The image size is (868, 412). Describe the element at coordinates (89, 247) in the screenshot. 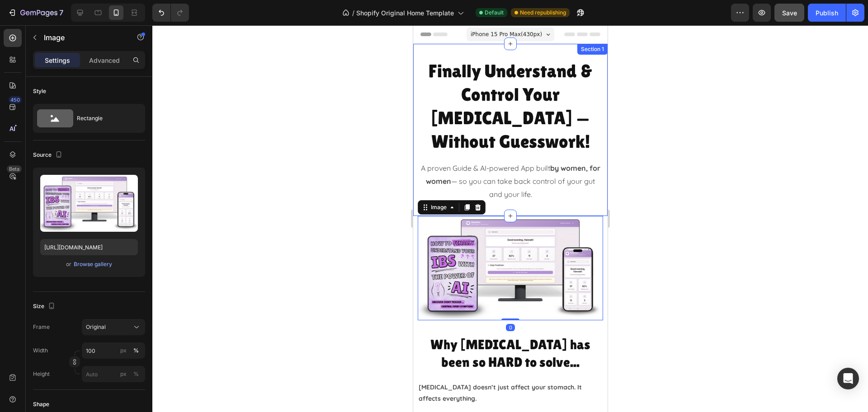

I see `input: https://example.com/image.jpg` at that location.